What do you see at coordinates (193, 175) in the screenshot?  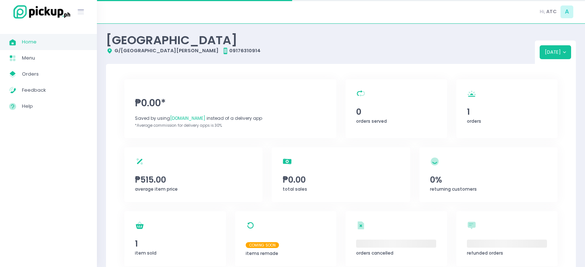 I see `a: ₱515.00average item price` at bounding box center [193, 175].